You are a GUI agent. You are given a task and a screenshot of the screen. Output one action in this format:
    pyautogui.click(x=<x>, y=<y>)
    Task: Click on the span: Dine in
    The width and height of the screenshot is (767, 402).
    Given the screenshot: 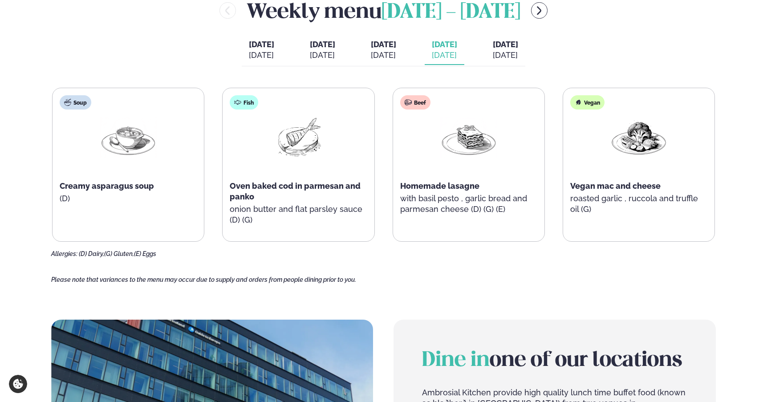 What is the action you would take?
    pyautogui.click(x=456, y=361)
    